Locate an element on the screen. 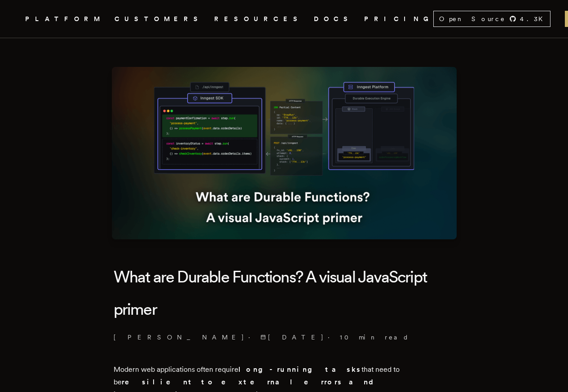 The image size is (568, 392). a: DOCS is located at coordinates (334, 19).